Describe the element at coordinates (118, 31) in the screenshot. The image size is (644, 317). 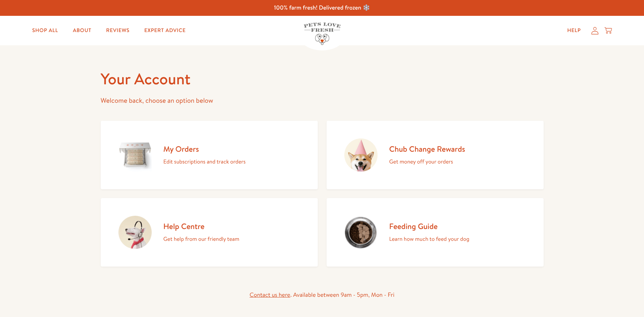
I see `a: Reviews` at that location.